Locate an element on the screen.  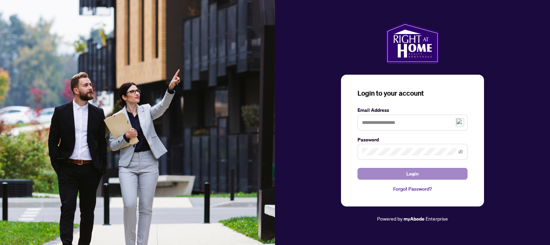
img: ma-logo is located at coordinates (412, 43).